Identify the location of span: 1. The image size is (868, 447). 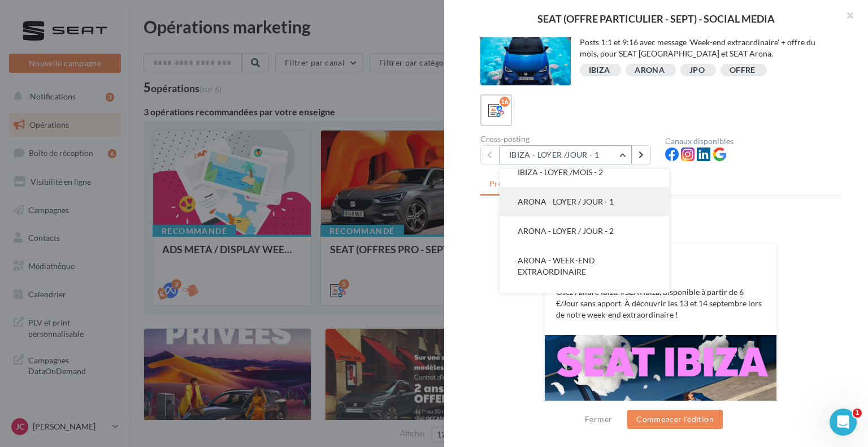
(858, 413).